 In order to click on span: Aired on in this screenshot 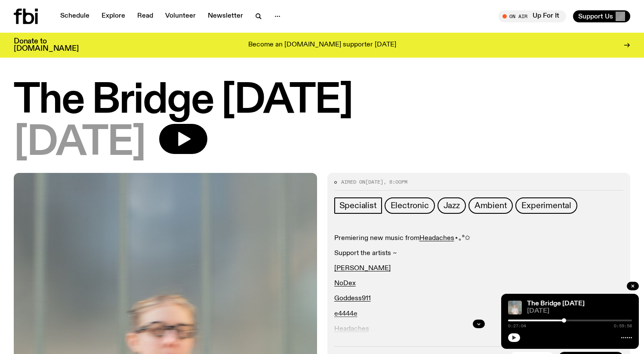, I will do `click(353, 182)`.